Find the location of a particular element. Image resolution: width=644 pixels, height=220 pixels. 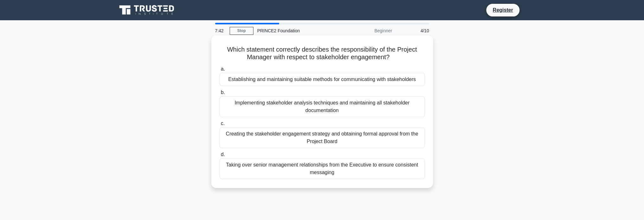

div: 7:42 is located at coordinates (221, 31).